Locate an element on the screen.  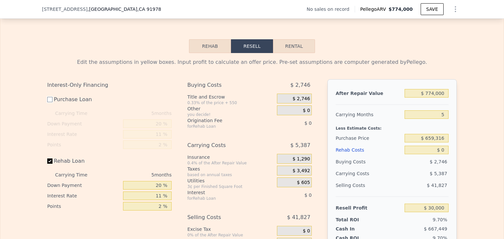
div: based on annual taxes is located at coordinates (231, 175).